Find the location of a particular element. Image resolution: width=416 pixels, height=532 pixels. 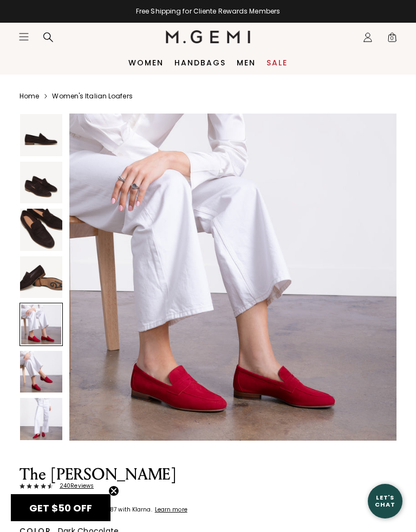

a: Men is located at coordinates (246, 63).